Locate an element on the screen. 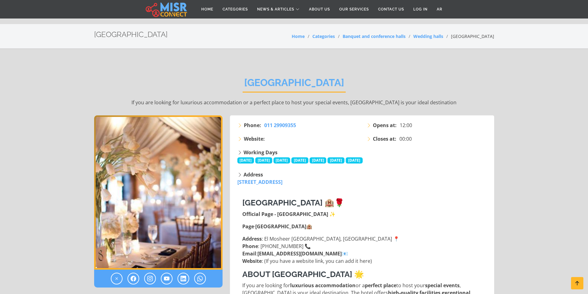  a: AR is located at coordinates (440, 9).